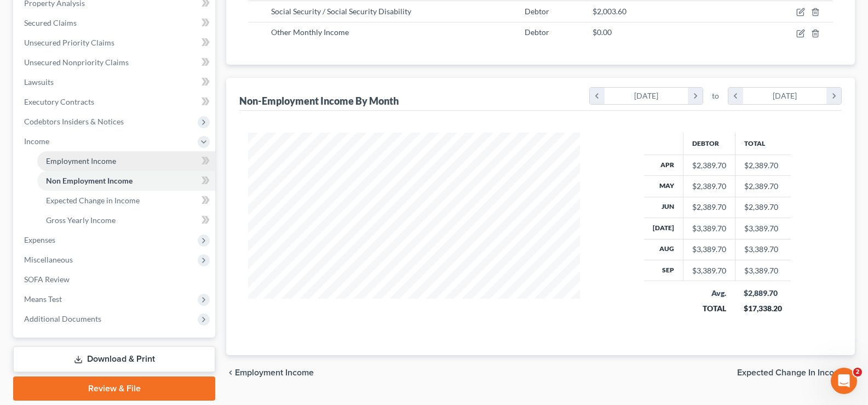 The height and width of the screenshot is (405, 868). I want to click on a: SOFA Review, so click(115, 279).